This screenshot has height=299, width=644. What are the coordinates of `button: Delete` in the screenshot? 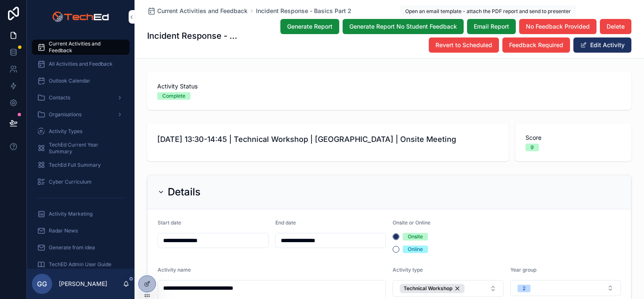 It's located at (615, 26).